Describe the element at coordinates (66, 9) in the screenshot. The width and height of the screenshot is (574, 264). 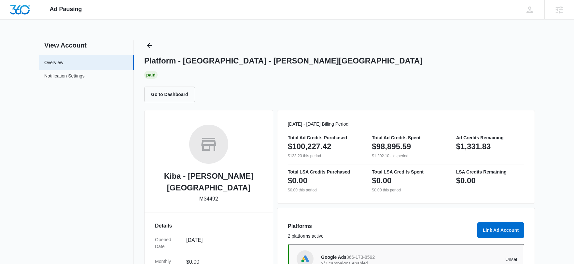
I see `span: Ad Pausing` at that location.